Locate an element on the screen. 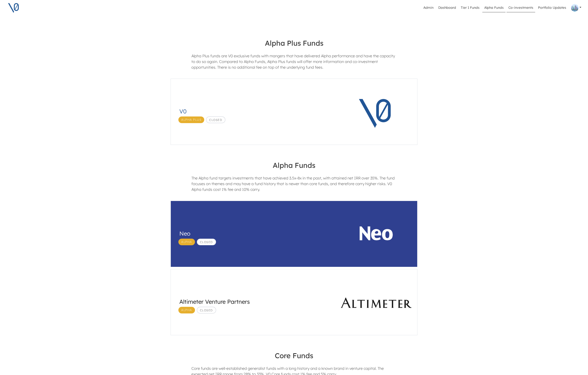 The image size is (588, 375). h4: Alpha Plus Funds is located at coordinates (294, 43).